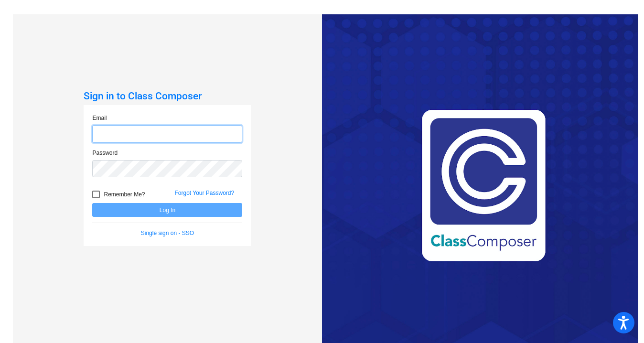 This screenshot has width=644, height=343. Describe the element at coordinates (167, 209) in the screenshot. I see `button: Log In` at that location.